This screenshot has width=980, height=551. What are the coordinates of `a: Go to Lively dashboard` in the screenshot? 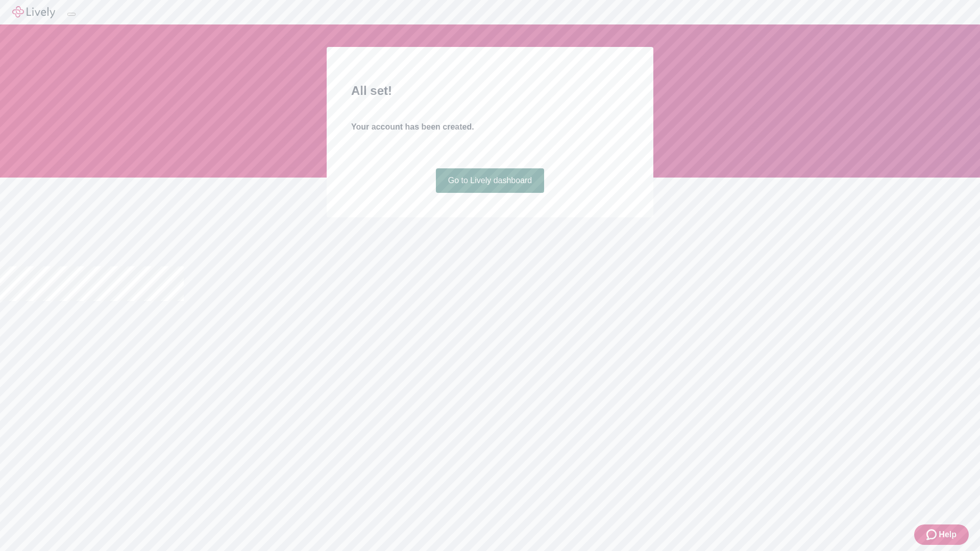 It's located at (490, 181).